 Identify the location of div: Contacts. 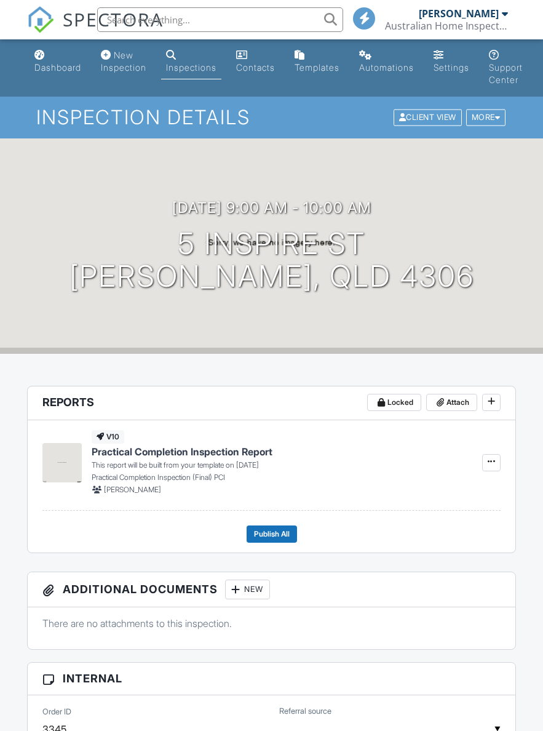
(255, 67).